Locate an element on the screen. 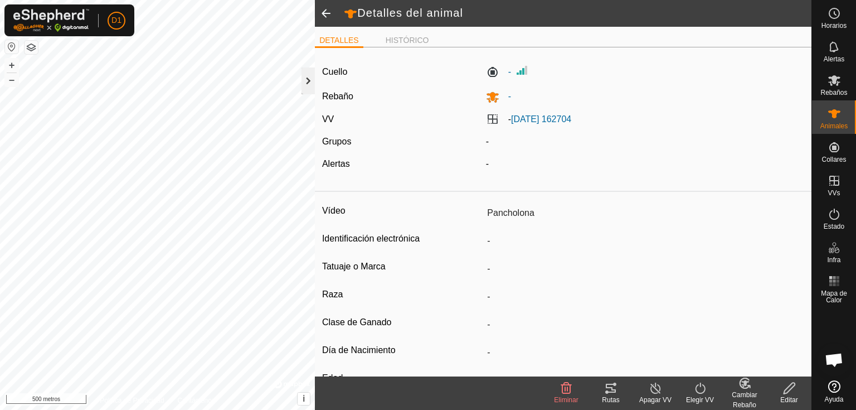 The image size is (856, 410). font: D1 is located at coordinates (116, 20).